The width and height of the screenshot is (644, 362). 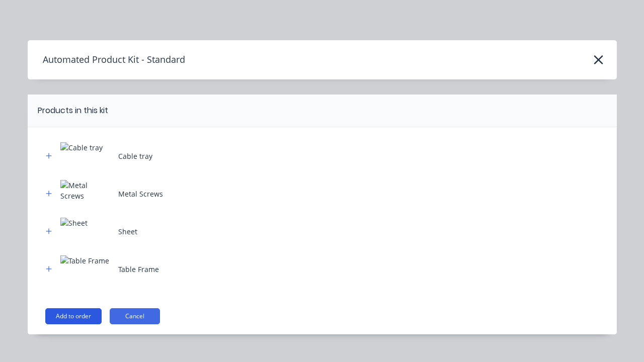 What do you see at coordinates (140, 194) in the screenshot?
I see `div: Metal Screws` at bounding box center [140, 194].